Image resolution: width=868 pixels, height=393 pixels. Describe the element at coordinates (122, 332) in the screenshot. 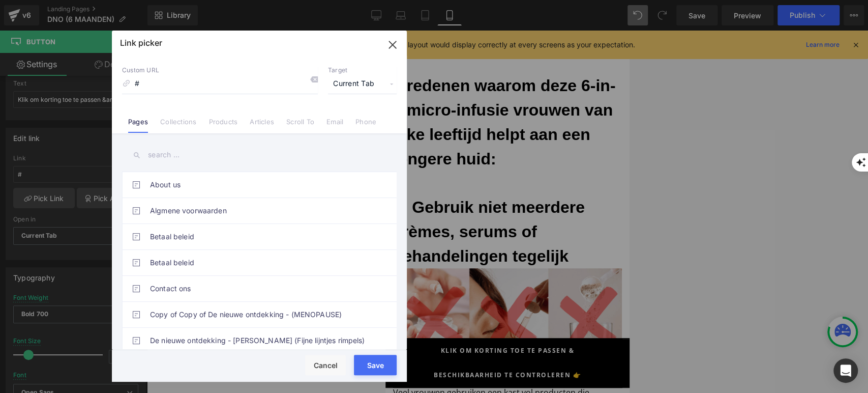

I see `span: Klik om korting toe te passen & beschikbaarheid te controleren 👉` at that location.